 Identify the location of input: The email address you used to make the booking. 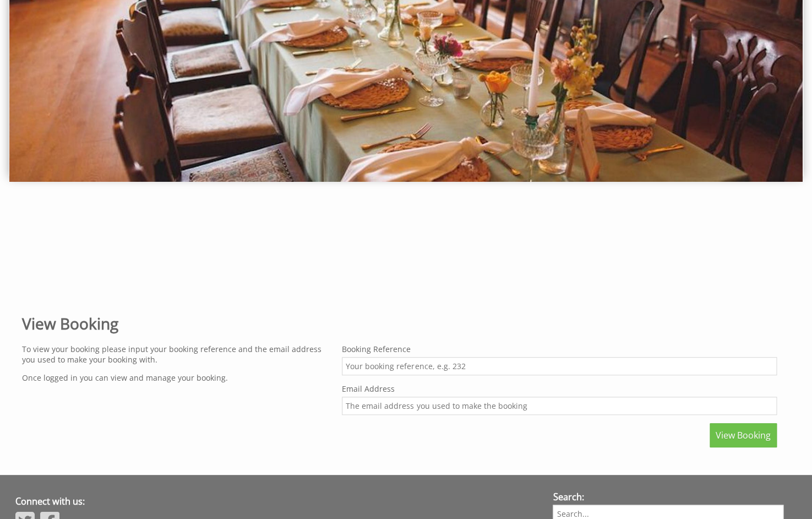
(559, 405).